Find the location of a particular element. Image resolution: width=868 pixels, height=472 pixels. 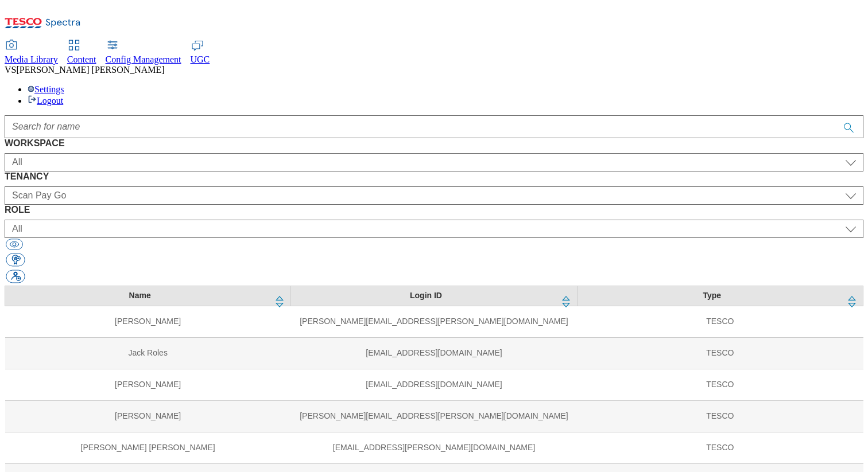

span: UGC is located at coordinates (200, 59).